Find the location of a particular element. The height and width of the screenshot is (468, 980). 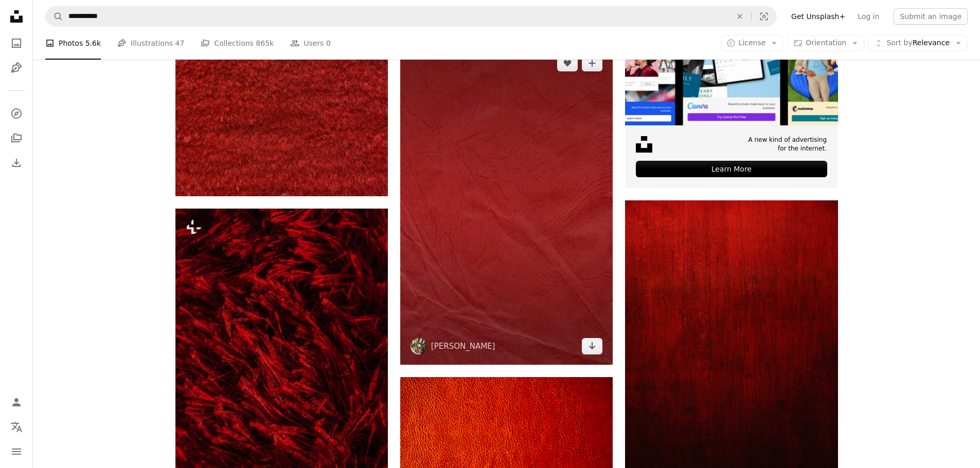

span: License is located at coordinates (752, 43).